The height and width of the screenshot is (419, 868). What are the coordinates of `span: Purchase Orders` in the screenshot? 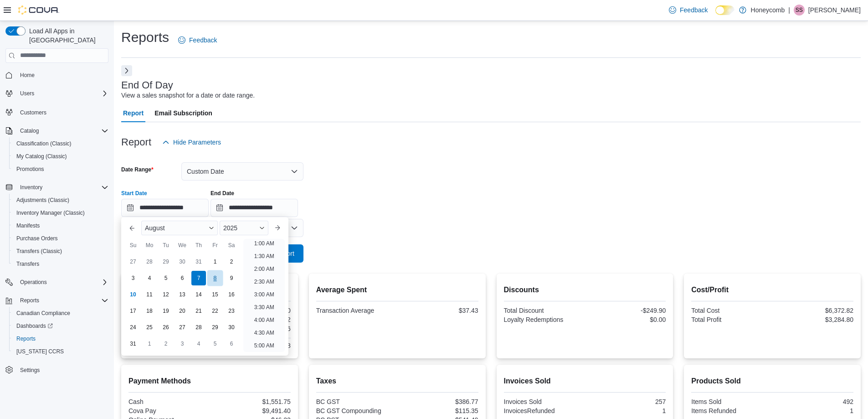 It's located at (61, 239).